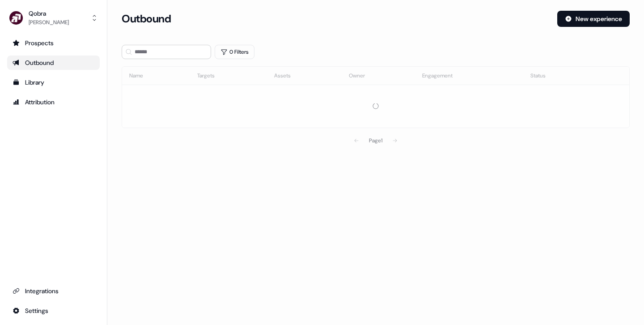 The height and width of the screenshot is (325, 644). Describe the element at coordinates (235, 52) in the screenshot. I see `button: 0 Filters` at that location.